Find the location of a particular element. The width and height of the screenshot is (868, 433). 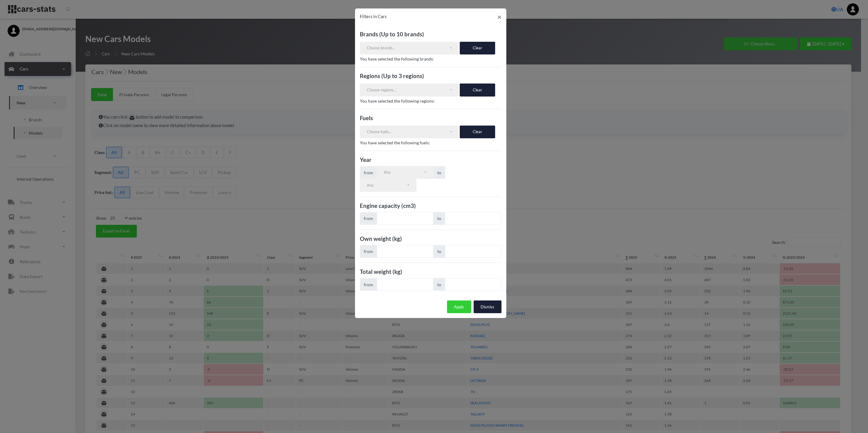

button: Close is located at coordinates (499, 17).